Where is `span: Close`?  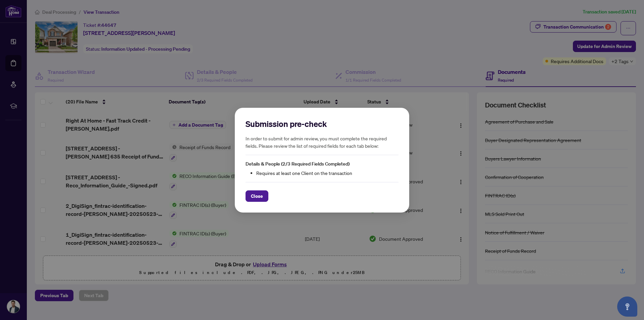
span: Close is located at coordinates (257, 196).